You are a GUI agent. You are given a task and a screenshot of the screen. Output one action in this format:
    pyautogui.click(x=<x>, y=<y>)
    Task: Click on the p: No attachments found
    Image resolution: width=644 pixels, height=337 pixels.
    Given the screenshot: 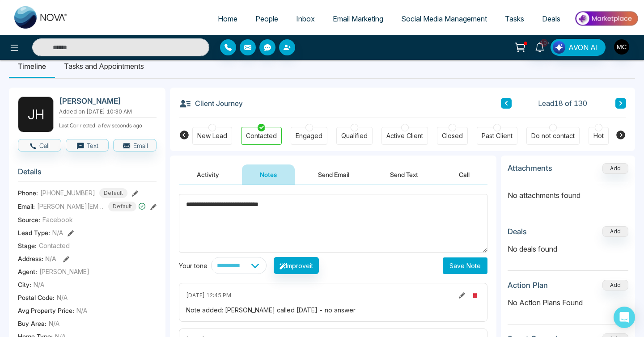 What is the action you would take?
    pyautogui.click(x=568, y=192)
    